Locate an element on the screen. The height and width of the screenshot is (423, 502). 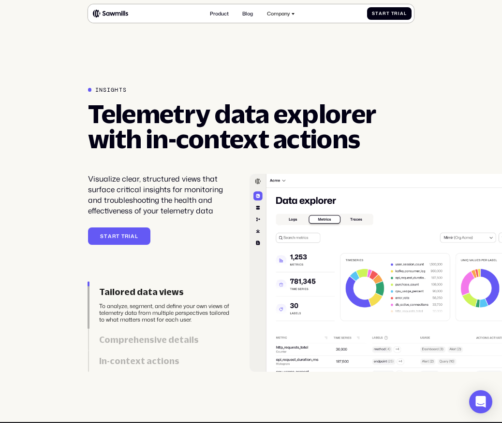
div: In-context actions is located at coordinates (165, 361).